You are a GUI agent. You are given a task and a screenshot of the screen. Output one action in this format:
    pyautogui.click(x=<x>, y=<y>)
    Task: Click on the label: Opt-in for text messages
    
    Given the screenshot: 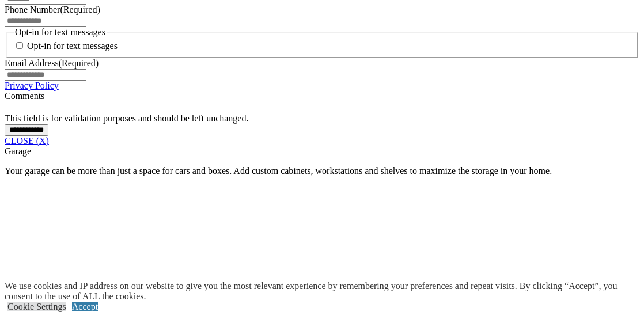 What is the action you would take?
    pyautogui.click(x=72, y=46)
    